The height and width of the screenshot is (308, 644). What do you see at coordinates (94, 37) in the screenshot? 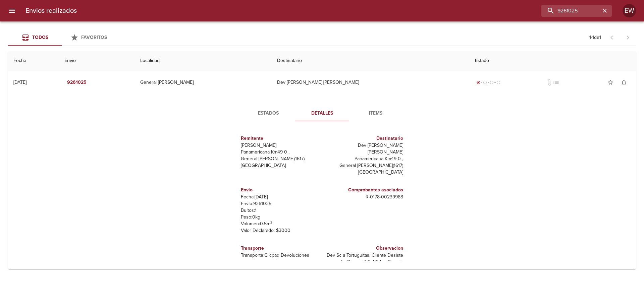
I see `span: Favoritos` at bounding box center [94, 37].